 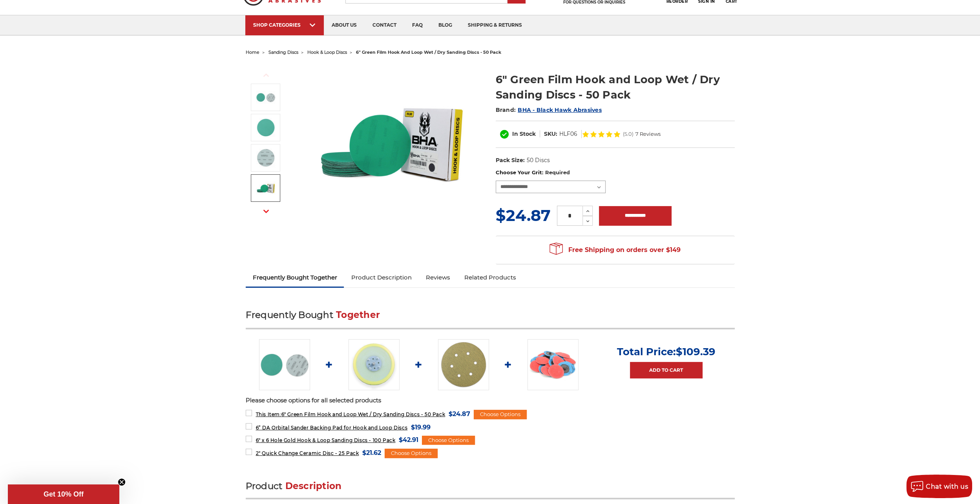 I want to click on a: contact, so click(x=384, y=25).